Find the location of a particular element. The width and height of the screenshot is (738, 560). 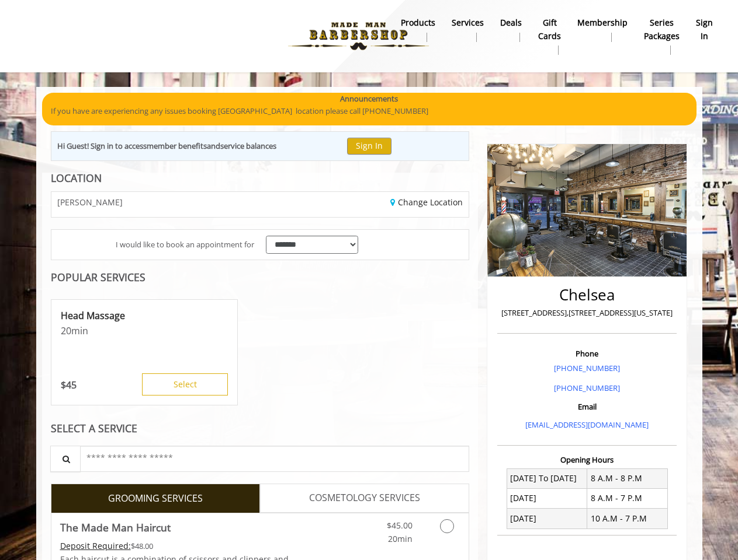

p: Head Massage is located at coordinates (145, 315).